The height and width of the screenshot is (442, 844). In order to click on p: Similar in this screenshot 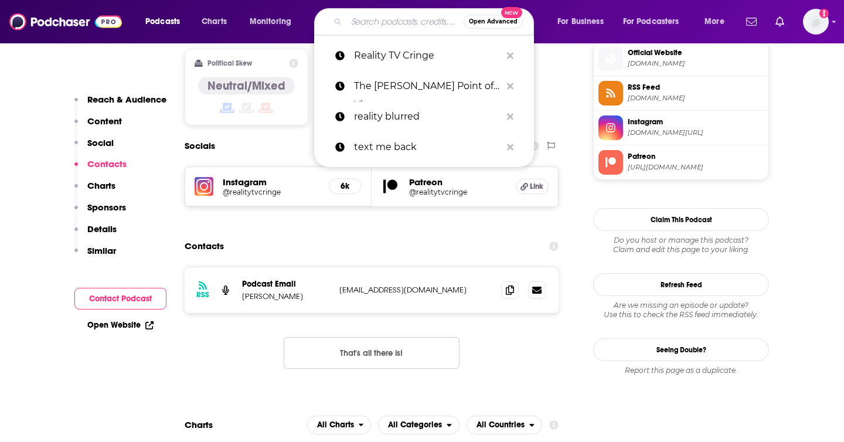, I will do `click(101, 250)`.